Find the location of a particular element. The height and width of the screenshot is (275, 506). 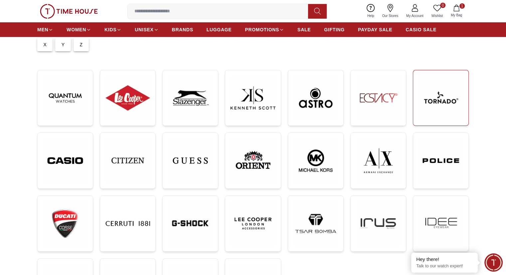

p: X is located at coordinates (45, 45).